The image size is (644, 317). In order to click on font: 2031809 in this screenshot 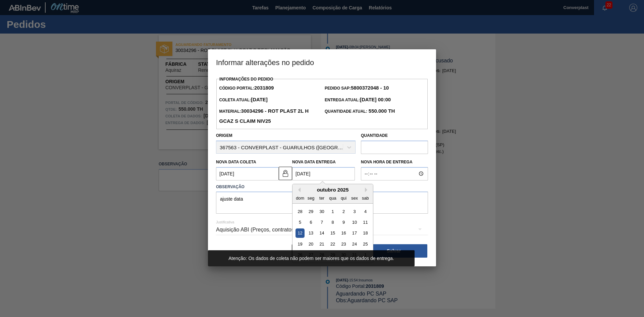, I will do `click(264, 87)`.